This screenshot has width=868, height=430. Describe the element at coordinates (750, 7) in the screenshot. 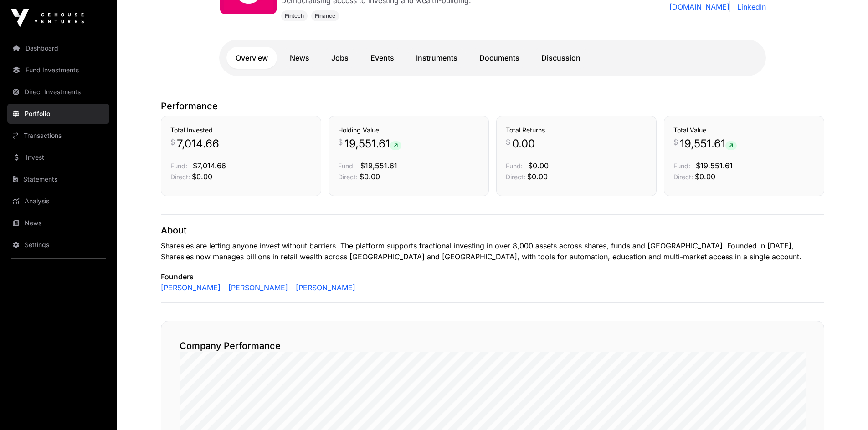

I see `a: LinkedIn` at that location.